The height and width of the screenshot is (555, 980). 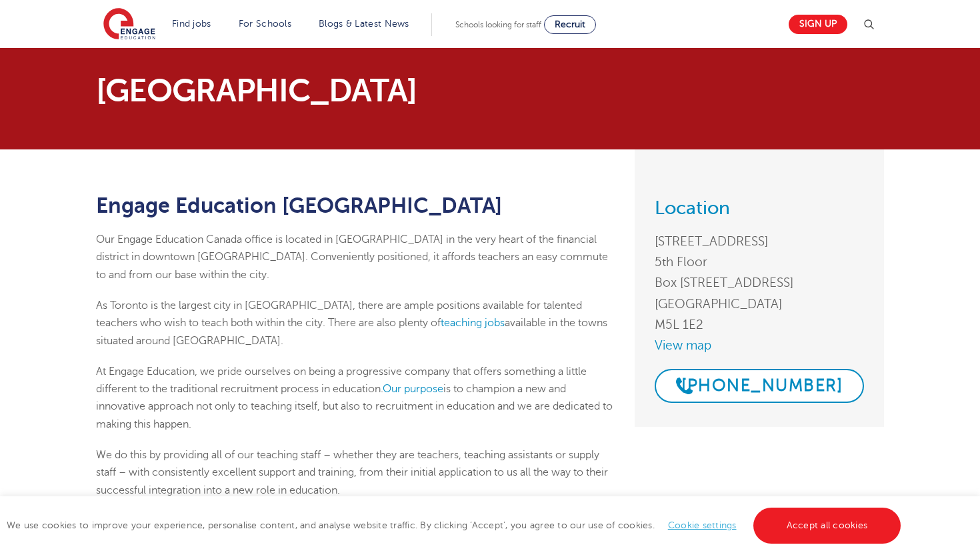 What do you see at coordinates (191, 23) in the screenshot?
I see `a: Find jobs` at bounding box center [191, 23].